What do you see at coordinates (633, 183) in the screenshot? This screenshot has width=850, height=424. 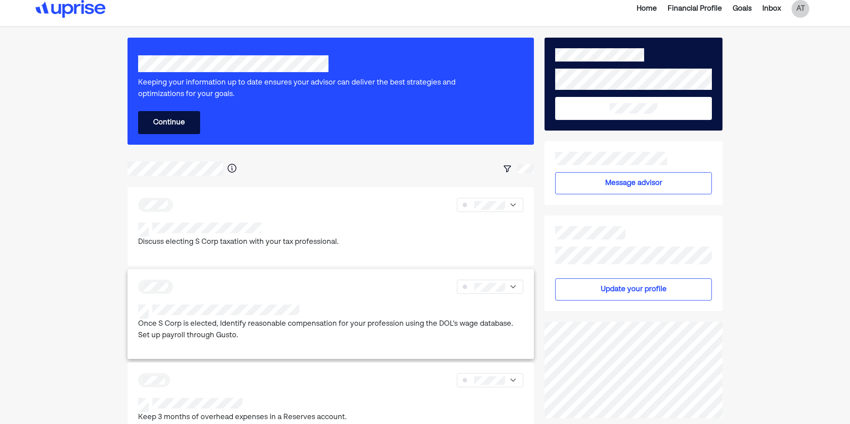 I see `button: Message advisor` at bounding box center [633, 183].